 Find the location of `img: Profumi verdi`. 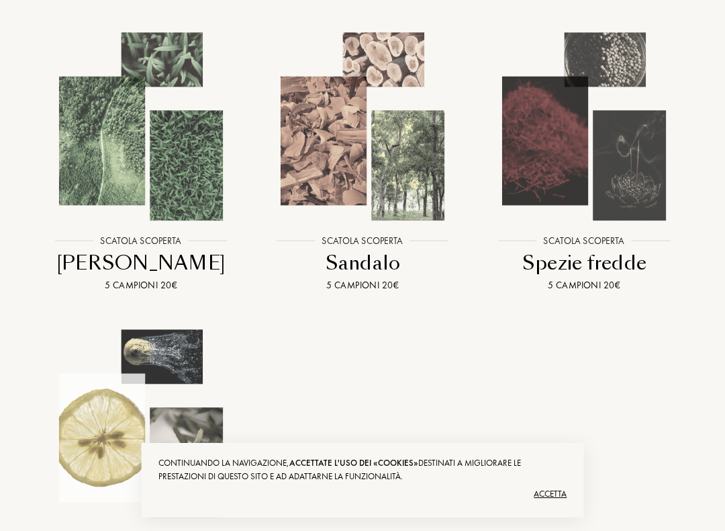

img: Profumi verdi is located at coordinates (141, 126).